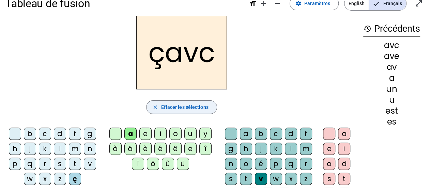 The image size is (431, 188). Describe the element at coordinates (131, 149) in the screenshot. I see `div: â` at that location.